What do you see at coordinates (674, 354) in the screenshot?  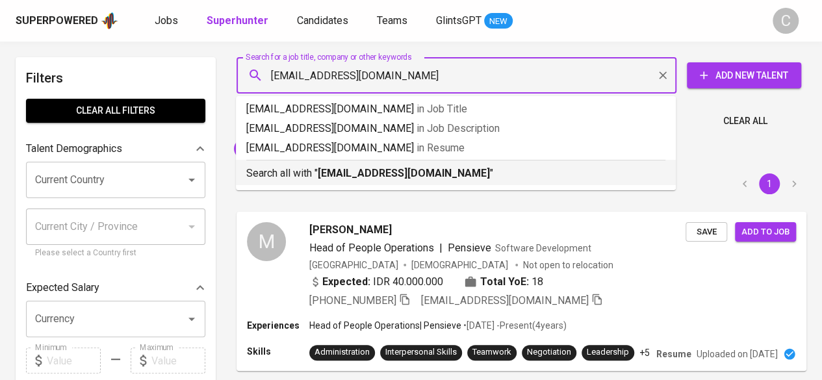 I see `p: Resume` at bounding box center [674, 354].